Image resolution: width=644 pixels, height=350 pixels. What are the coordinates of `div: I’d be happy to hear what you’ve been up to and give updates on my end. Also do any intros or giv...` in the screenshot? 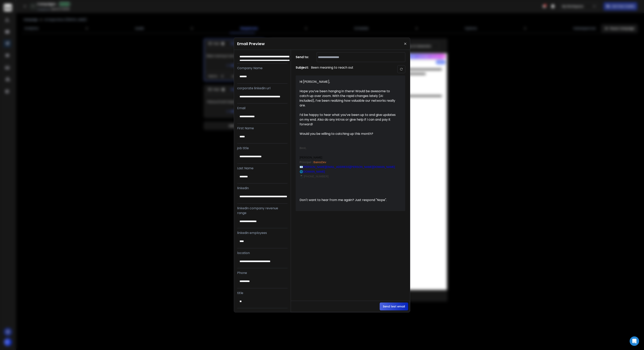 It's located at (349, 122).